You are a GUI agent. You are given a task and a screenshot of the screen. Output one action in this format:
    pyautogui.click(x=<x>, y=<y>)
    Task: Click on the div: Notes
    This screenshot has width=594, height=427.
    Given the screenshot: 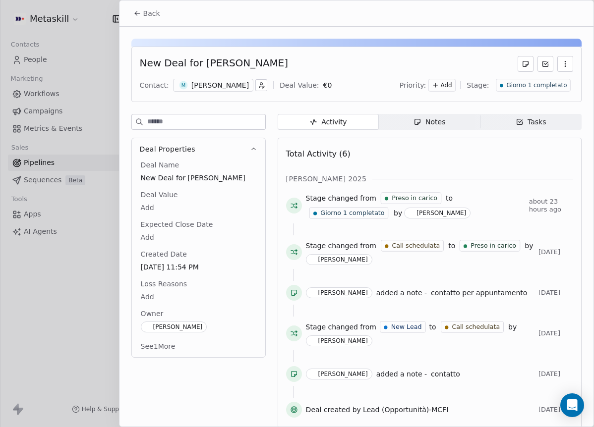 What is the action you would take?
    pyautogui.click(x=429, y=122)
    